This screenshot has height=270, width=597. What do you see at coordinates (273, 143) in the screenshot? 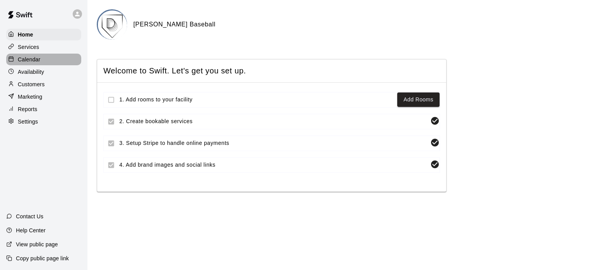
I see `span: 3. Setup Stripe to handle online payments` at bounding box center [273, 143].